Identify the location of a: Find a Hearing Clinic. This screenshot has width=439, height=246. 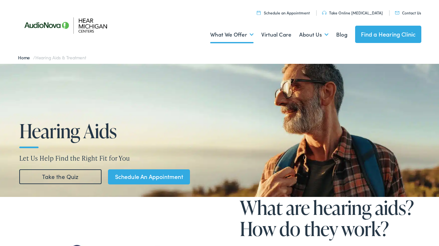
(388, 34).